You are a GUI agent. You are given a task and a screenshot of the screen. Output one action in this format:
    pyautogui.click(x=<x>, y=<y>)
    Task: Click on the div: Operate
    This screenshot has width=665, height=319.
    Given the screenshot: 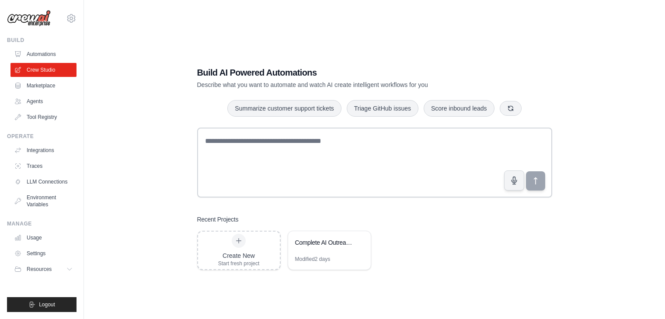 What is the action you would take?
    pyautogui.click(x=42, y=136)
    